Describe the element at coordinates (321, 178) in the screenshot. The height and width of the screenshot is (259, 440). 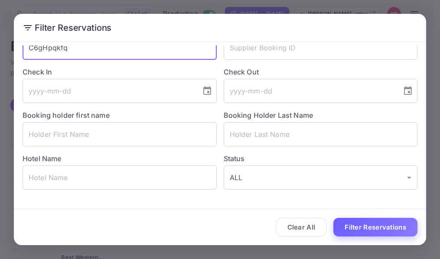
I see `div: ALL` at that location.